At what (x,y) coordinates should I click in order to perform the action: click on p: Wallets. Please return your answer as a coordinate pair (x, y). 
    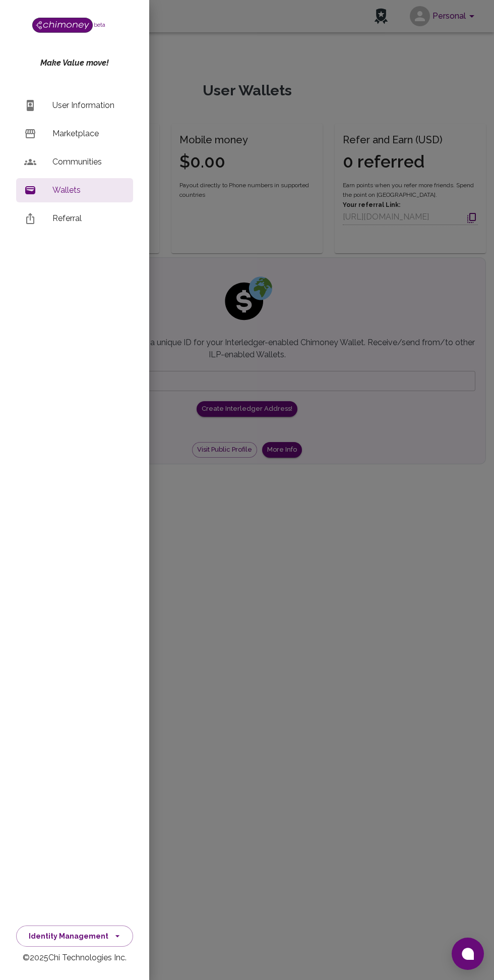
    Looking at the image, I should click on (89, 190).